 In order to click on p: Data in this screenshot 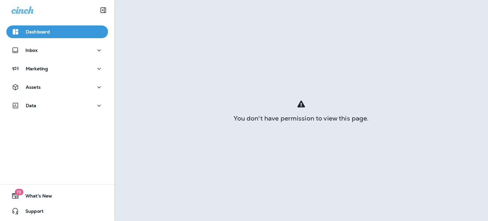, I will do `click(31, 106)`.